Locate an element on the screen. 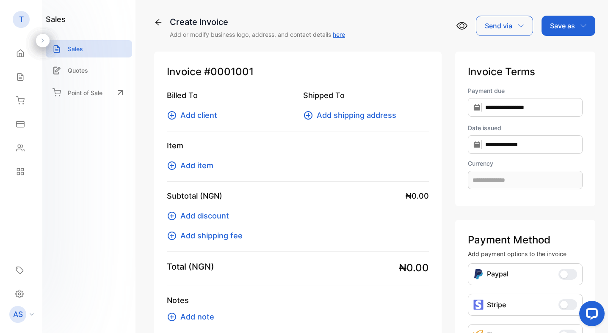 The height and width of the screenshot is (333, 608). span: Add note is located at coordinates (197, 317).